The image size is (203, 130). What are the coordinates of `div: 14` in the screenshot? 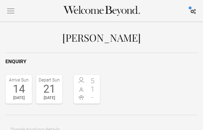 It's located at (19, 89).